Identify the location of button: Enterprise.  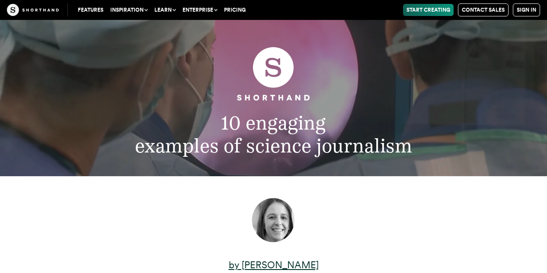
(200, 10).